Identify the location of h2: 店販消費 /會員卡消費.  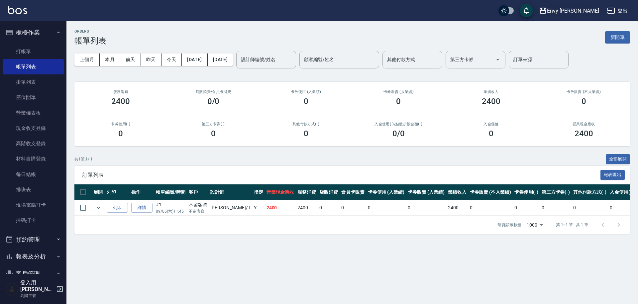
(213, 92).